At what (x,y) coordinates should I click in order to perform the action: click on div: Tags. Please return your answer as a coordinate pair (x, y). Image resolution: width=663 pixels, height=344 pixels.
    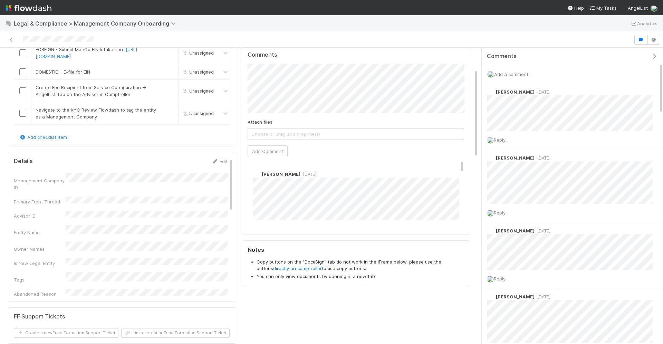
    Looking at the image, I should click on (40, 280).